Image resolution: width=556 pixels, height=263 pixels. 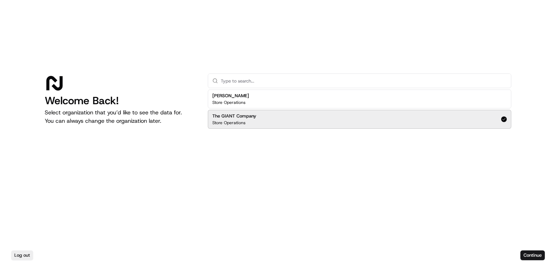 What do you see at coordinates (364, 81) in the screenshot?
I see `input: Type to search...` at bounding box center [364, 81].